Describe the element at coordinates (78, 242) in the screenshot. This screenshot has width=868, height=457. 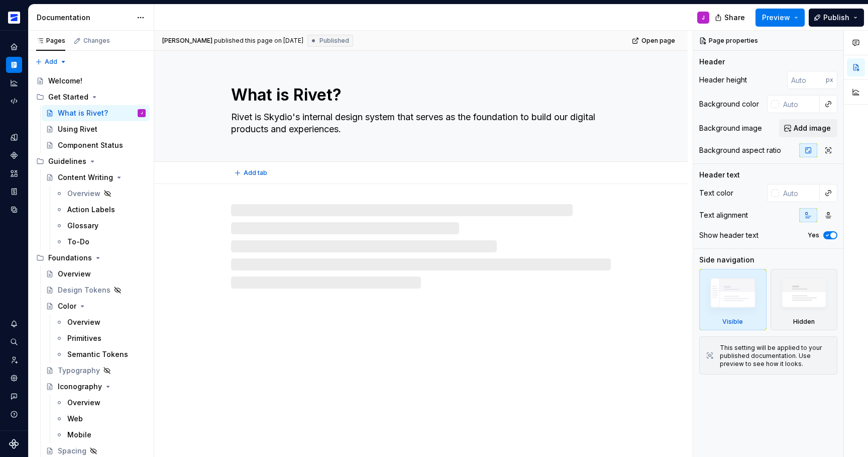
I see `div: To-Do` at that location.